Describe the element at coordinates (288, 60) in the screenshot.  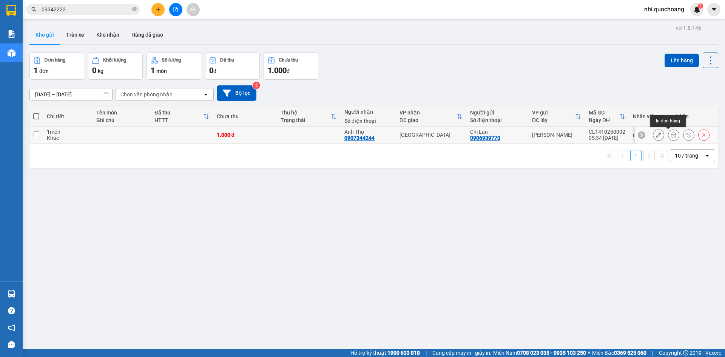
I see `div: Chưa thu` at that location.